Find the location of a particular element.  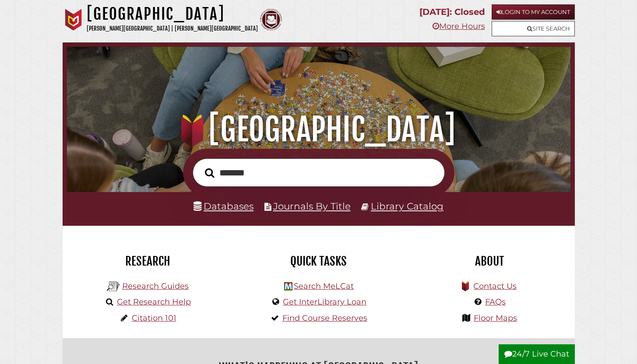

img: Calvin Theological Seminary is located at coordinates (271, 20).